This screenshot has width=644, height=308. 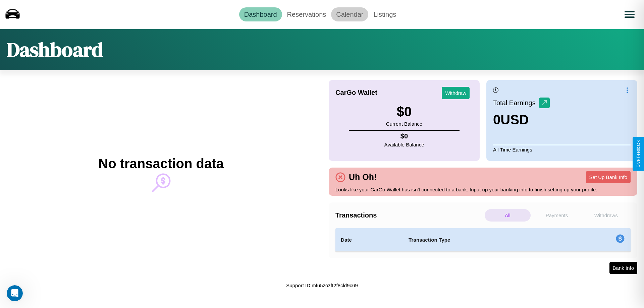 I want to click on button: Withdraw, so click(x=456, y=93).